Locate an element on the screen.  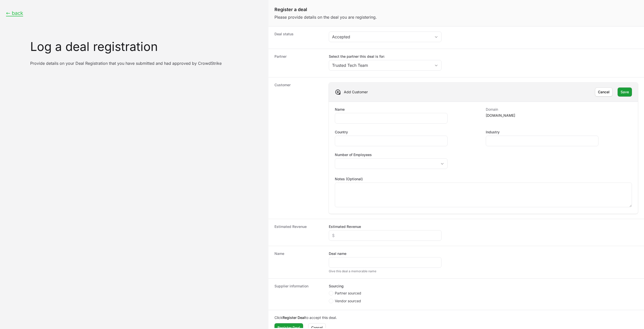
p: Domain is located at coordinates (559, 109).